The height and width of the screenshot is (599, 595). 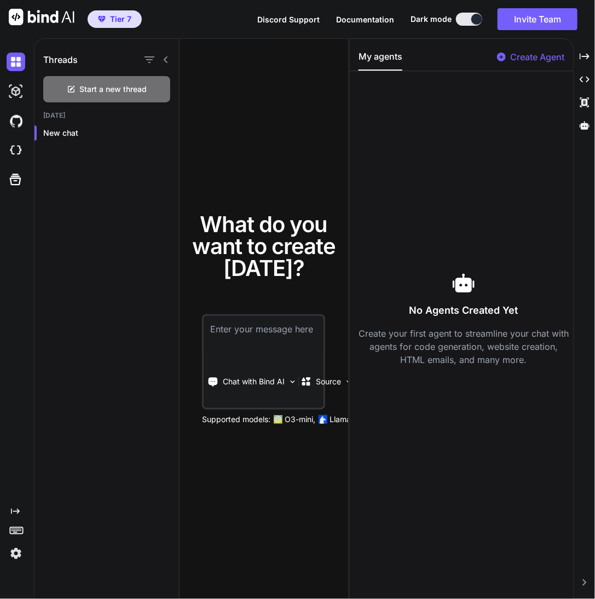 What do you see at coordinates (111, 133) in the screenshot?
I see `p: New chat` at bounding box center [111, 133].